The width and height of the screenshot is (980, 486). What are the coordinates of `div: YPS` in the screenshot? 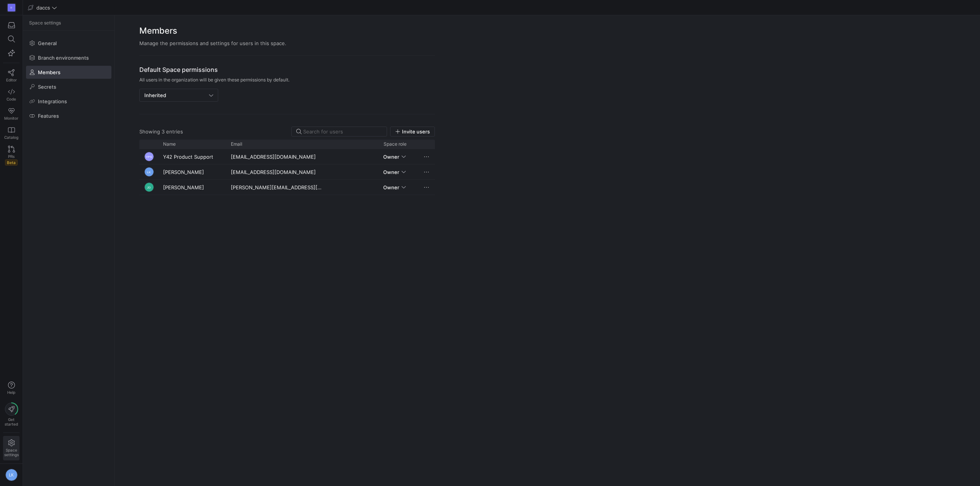 It's located at (149, 156).